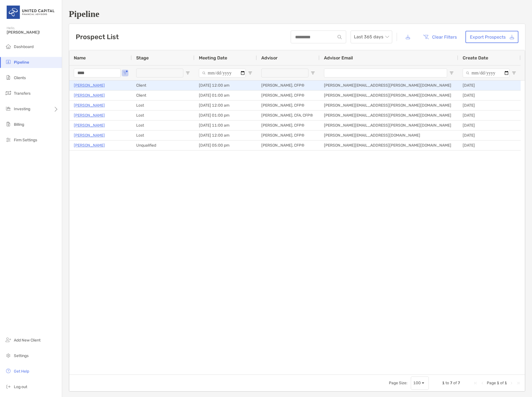 The width and height of the screenshot is (532, 397). Describe the element at coordinates (8, 124) in the screenshot. I see `img: billing icon` at that location.